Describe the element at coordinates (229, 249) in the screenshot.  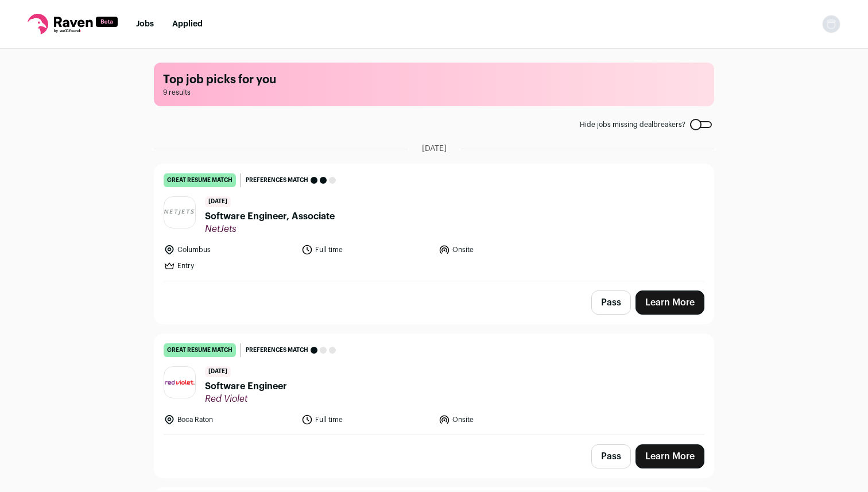
I see `li: Columbus` at that location.